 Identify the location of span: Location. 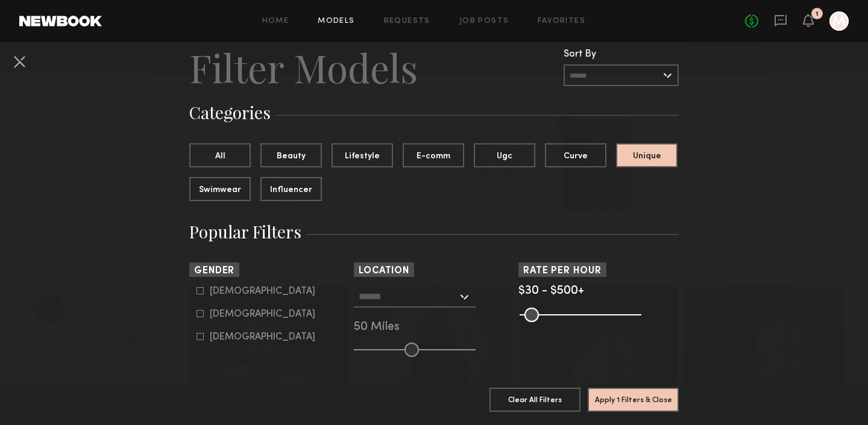
(384, 271).